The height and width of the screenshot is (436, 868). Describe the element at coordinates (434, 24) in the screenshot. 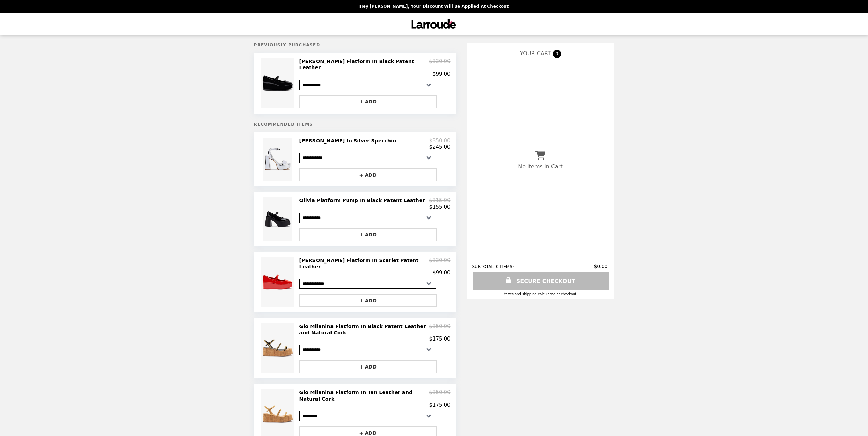

I see `img: Brand Logo` at that location.